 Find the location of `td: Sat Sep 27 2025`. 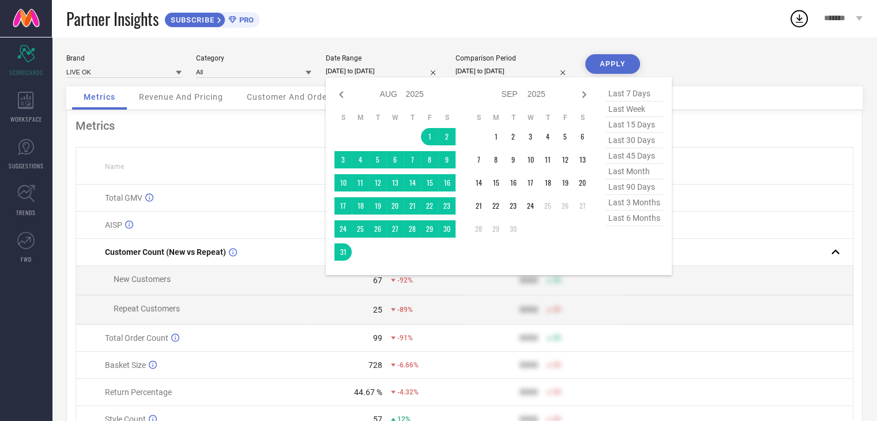

td: Sat Sep 27 2025 is located at coordinates (582, 206).